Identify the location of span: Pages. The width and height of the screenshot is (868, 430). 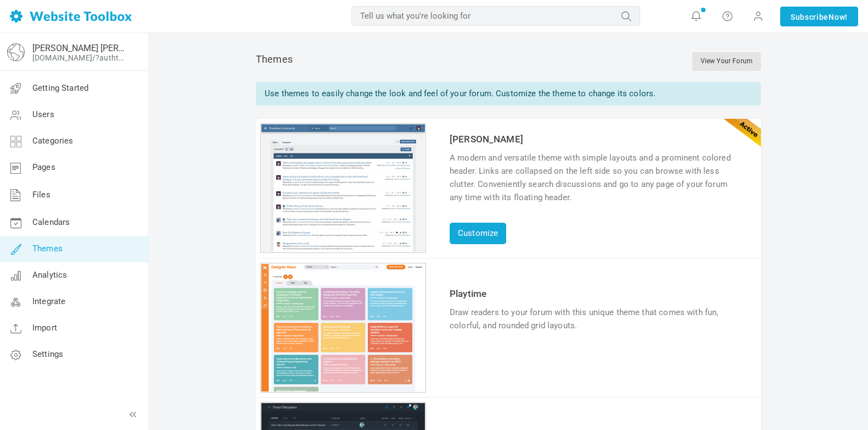
(44, 167).